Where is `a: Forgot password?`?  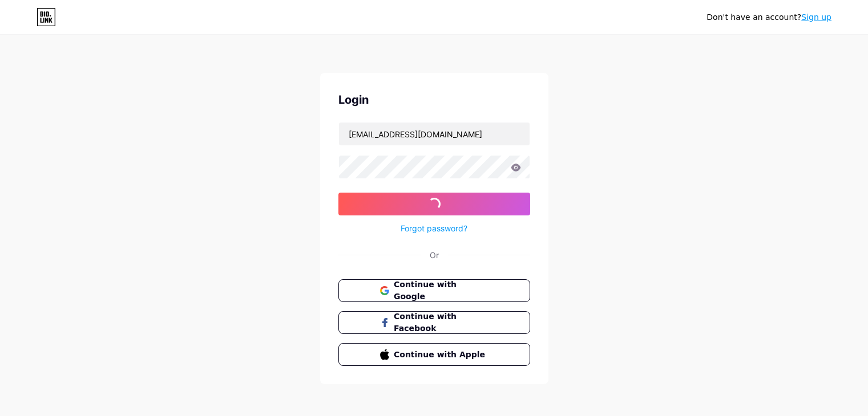
a: Forgot password? is located at coordinates (434, 228).